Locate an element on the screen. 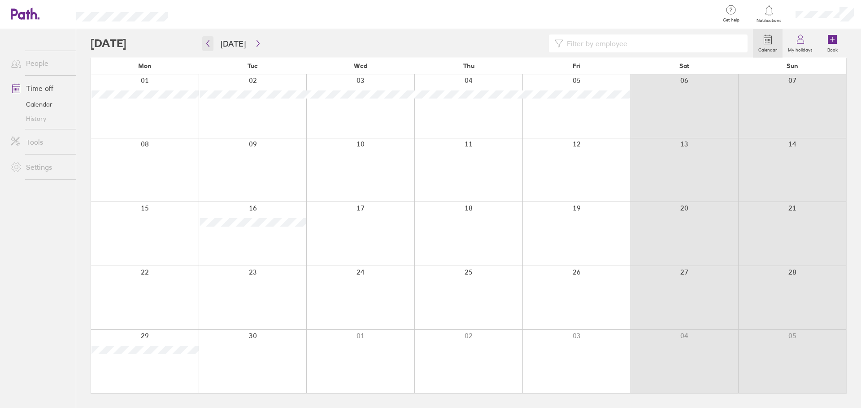  a: People is located at coordinates (39, 63).